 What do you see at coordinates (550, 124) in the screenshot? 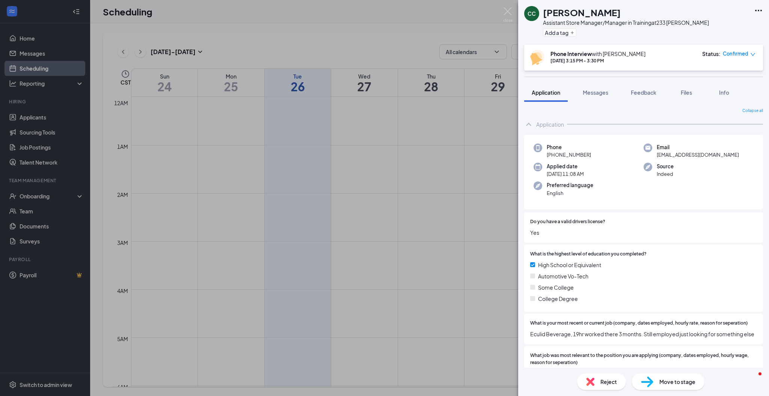
I see `div: Application` at bounding box center [550, 124].